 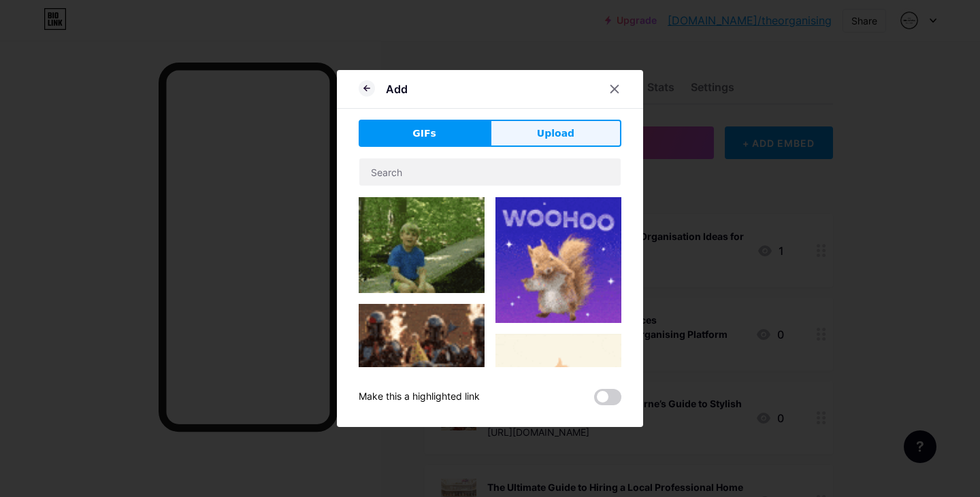 I want to click on input: Search, so click(x=490, y=172).